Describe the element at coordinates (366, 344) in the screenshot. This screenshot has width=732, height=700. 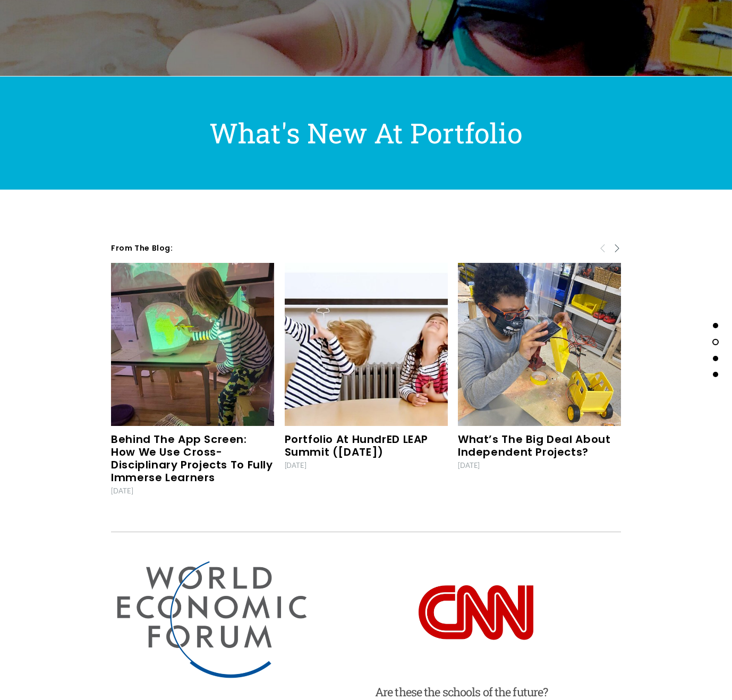
I see `a: Portfolio at HundrED LEAP Summit (May 2022)` at that location.